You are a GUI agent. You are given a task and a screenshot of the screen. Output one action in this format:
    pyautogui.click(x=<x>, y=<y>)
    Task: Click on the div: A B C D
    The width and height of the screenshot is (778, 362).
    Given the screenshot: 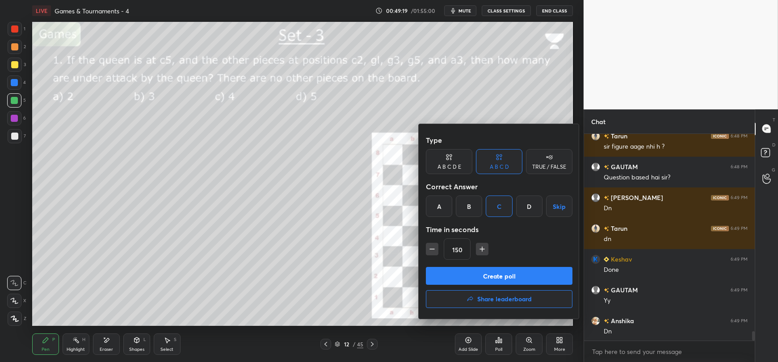 What is the action you would take?
    pyautogui.click(x=499, y=167)
    